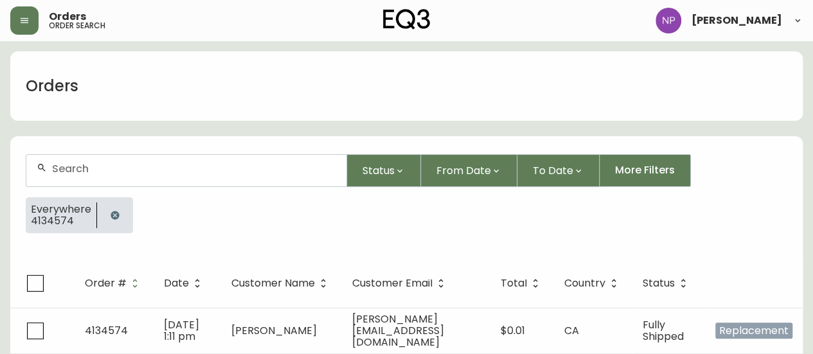 This screenshot has width=813, height=354. I want to click on button: From Date, so click(469, 170).